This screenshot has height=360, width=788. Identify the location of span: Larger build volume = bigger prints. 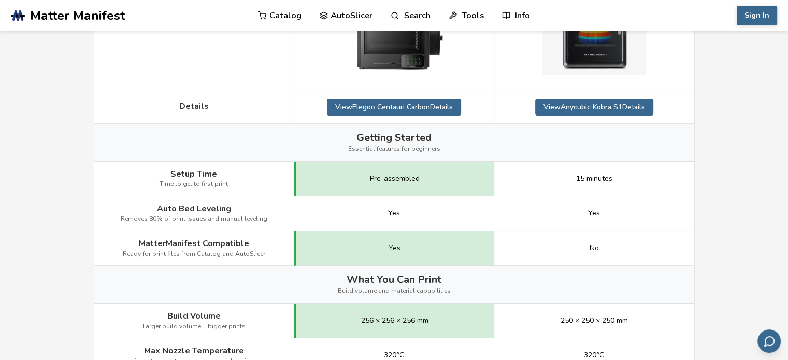
(194, 327).